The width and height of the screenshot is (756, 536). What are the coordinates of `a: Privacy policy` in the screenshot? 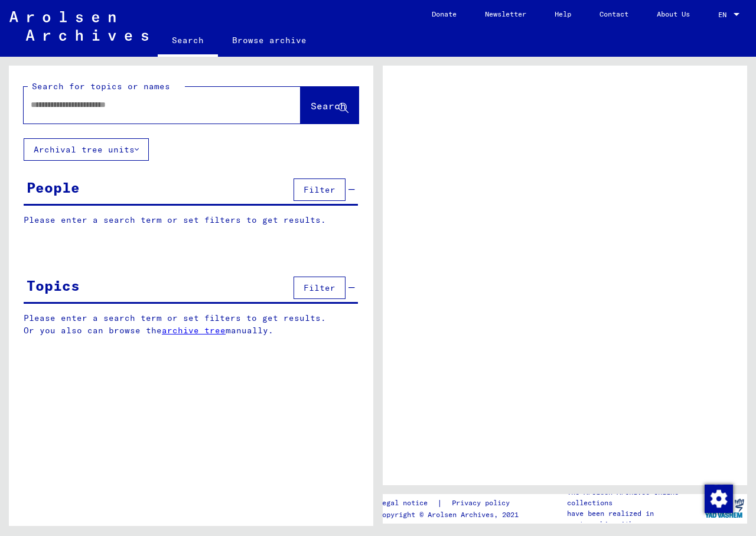 It's located at (483, 502).